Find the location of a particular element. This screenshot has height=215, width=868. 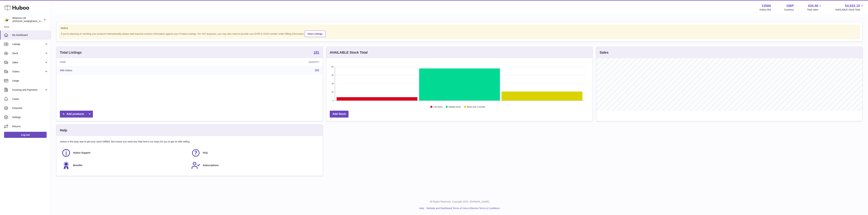

span: Usage is located at coordinates (30, 81).